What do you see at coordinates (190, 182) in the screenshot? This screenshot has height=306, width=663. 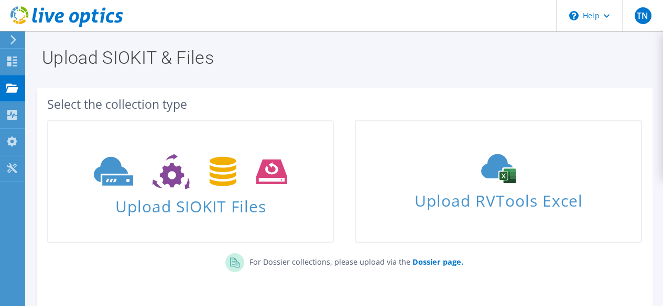 I see `a: Upload SIOKIT Files` at bounding box center [190, 182].